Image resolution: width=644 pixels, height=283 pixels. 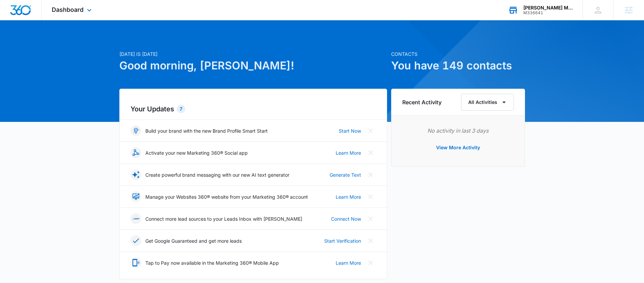 What do you see at coordinates (548, 13) in the screenshot?
I see `div: account id` at bounding box center [548, 13].